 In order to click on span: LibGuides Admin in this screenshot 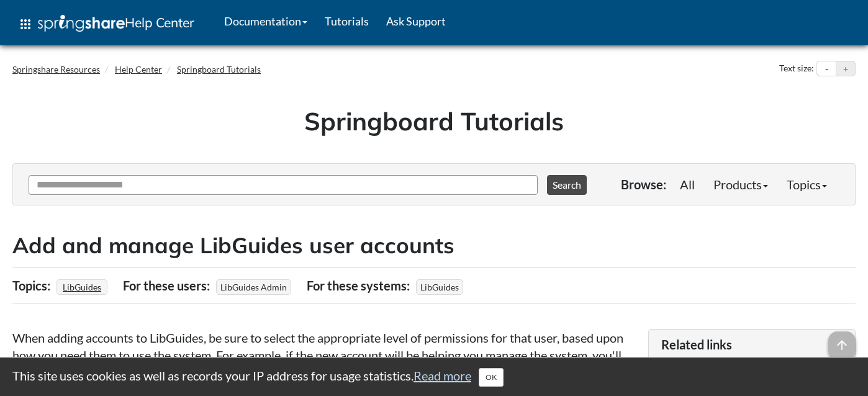, I will do `click(253, 287)`.